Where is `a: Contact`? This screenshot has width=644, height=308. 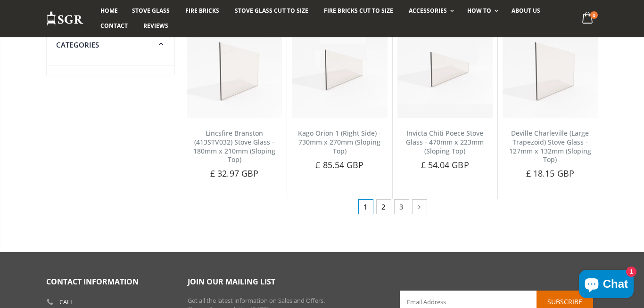 a: Contact is located at coordinates (114, 26).